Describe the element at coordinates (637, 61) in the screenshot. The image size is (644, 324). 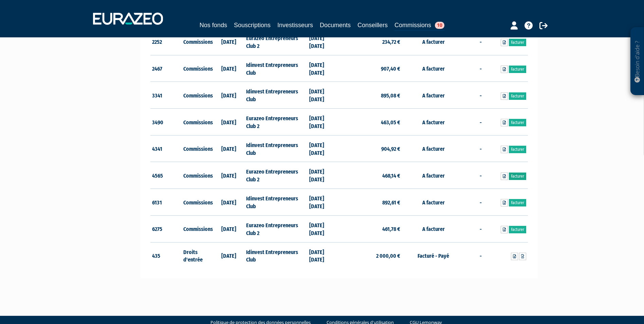
I see `p: Besoin d'aide ?` at that location.